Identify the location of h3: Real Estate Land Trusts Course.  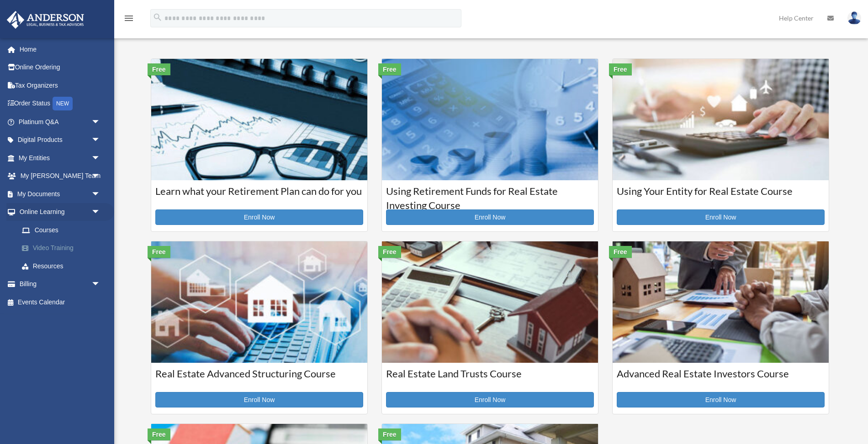
(490, 379).